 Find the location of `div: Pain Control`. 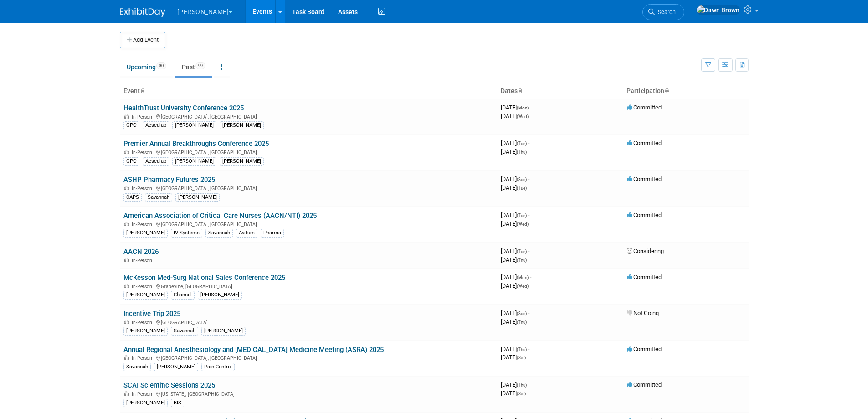

div: Pain Control is located at coordinates (218, 367).